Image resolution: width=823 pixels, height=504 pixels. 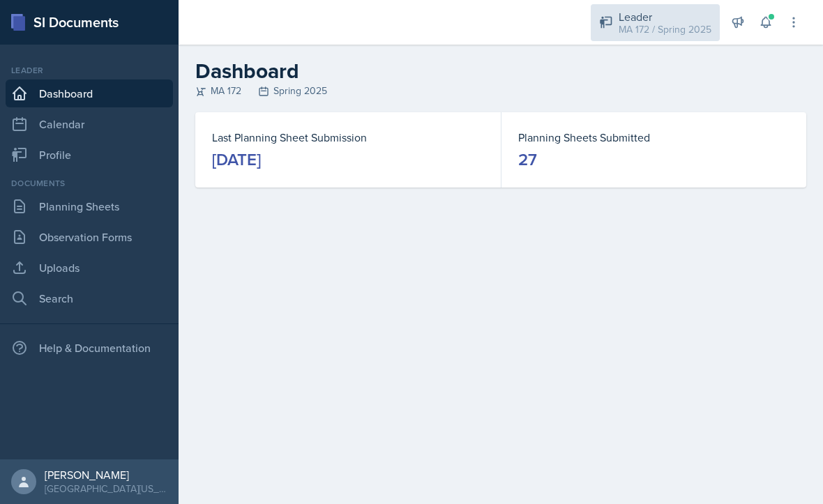 I want to click on div: 27, so click(x=527, y=159).